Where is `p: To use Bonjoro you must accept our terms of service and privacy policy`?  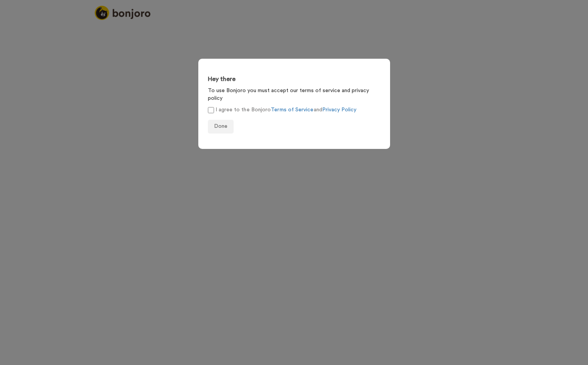
p: To use Bonjoro you must accept our terms of service and privacy policy is located at coordinates (295, 95).